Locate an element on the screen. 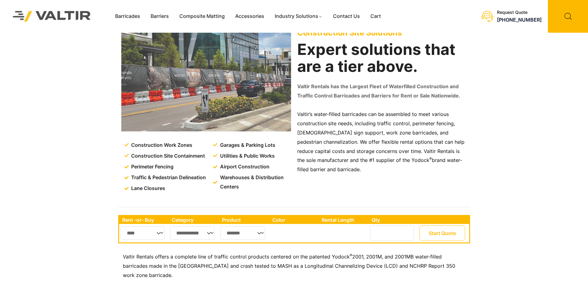 The image size is (588, 281). span: Valtir Rentals offers a complete line of traffic control products centered on the patented Yodock is located at coordinates (236, 257).